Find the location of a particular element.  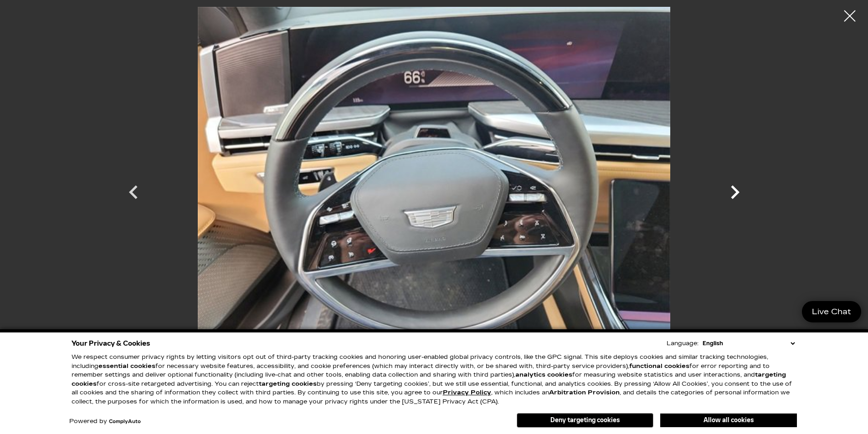

img: New 2025 Summit White Cadillac Sport 2 image 13 is located at coordinates (434, 184).